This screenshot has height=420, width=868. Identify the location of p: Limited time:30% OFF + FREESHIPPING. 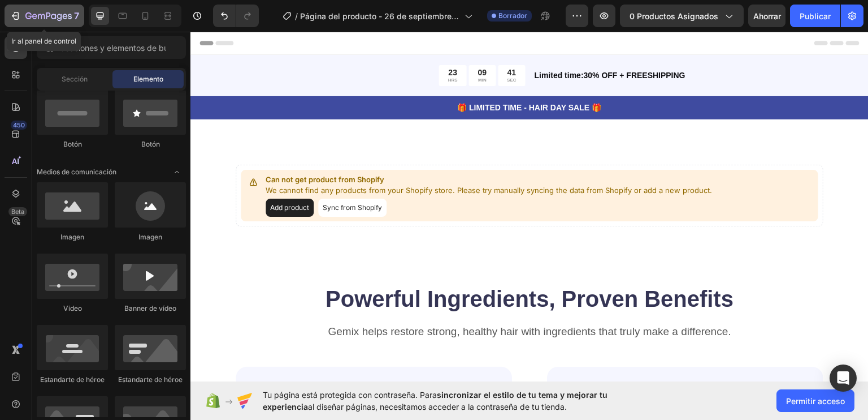
(510, 43).